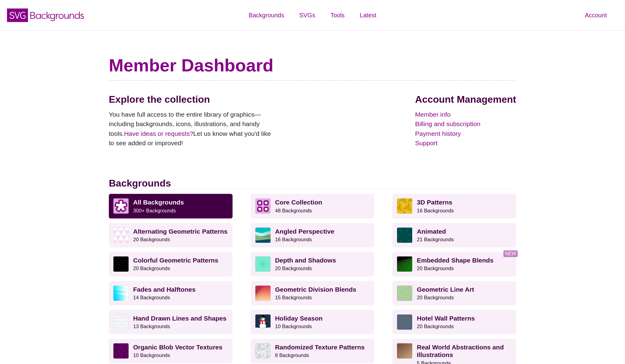 This screenshot has width=625, height=364. What do you see at coordinates (454, 264) in the screenshot?
I see `a: Embedded Shape Blends20 Backgrounds` at bounding box center [454, 264].